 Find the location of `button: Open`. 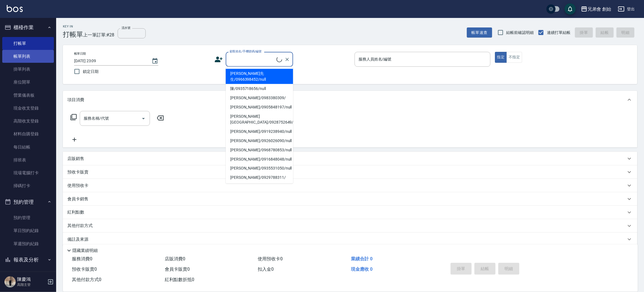

button: Open is located at coordinates (144, 119).